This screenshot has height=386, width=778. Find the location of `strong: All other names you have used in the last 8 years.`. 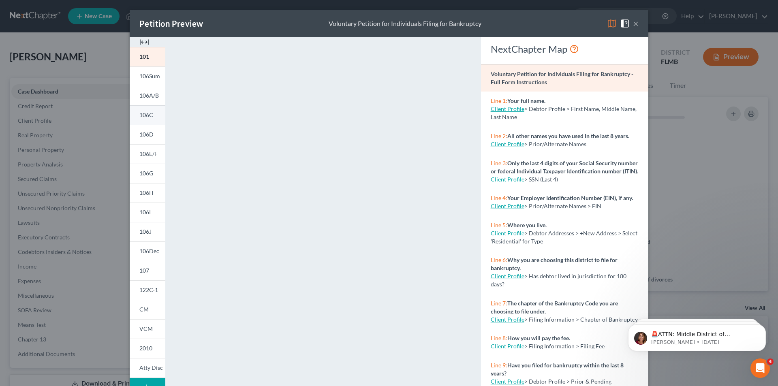

strong: All other names you have used in the last 8 years. is located at coordinates (568, 136).